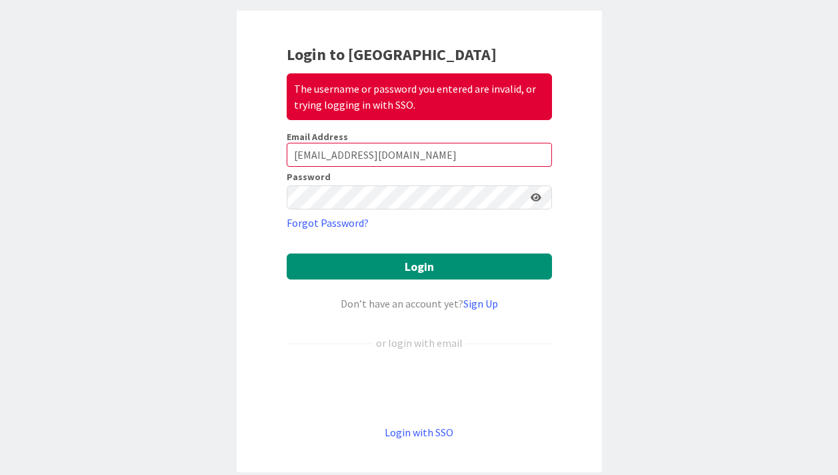  Describe the element at coordinates (419, 387) in the screenshot. I see `div: Sign in with Google. Opens in new tab` at that location.